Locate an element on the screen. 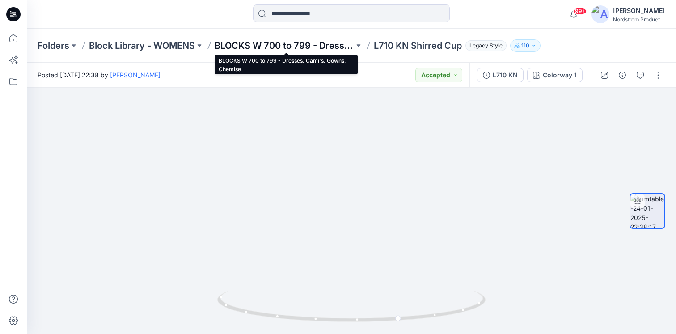 The width and height of the screenshot is (676, 334). p: BLOCKS W 700 to 799 - Dresses, Cami's, Gowns, Chemise is located at coordinates (284, 46).